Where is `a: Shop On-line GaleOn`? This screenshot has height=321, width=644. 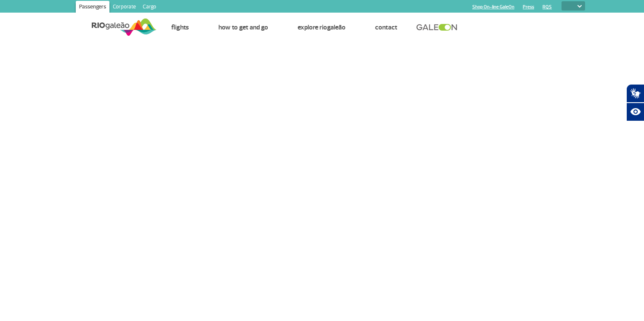 a: Shop On-line GaleOn is located at coordinates (493, 7).